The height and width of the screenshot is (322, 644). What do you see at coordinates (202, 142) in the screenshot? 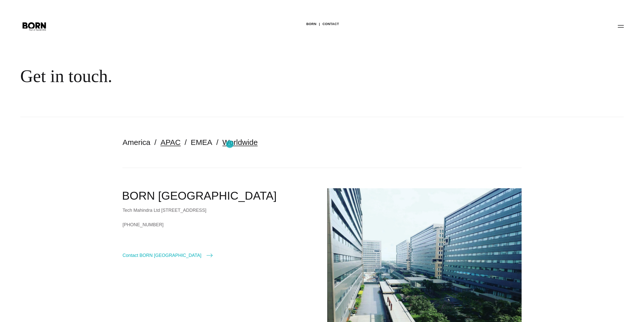
I see `a: EMEA` at bounding box center [202, 142].